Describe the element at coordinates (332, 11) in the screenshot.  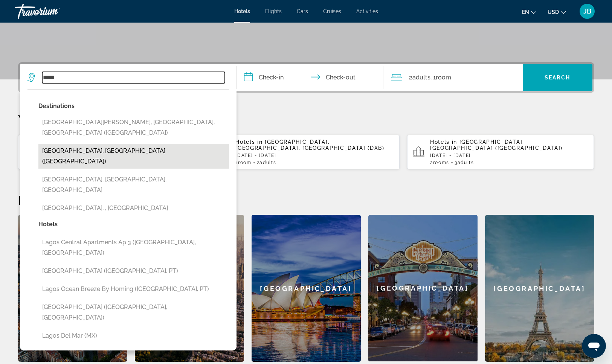
I see `a: Cruises` at that location.